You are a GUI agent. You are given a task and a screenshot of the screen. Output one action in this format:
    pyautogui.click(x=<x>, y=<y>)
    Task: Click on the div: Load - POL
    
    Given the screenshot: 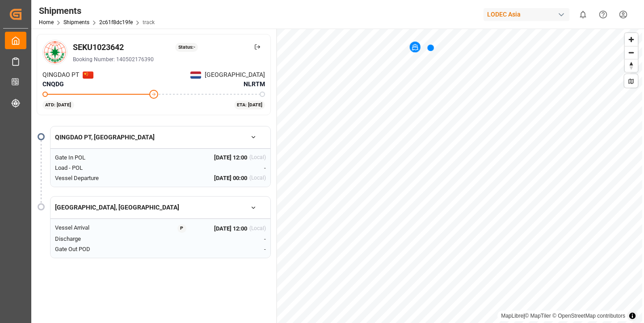 What is the action you would take?
    pyautogui.click(x=94, y=168)
    